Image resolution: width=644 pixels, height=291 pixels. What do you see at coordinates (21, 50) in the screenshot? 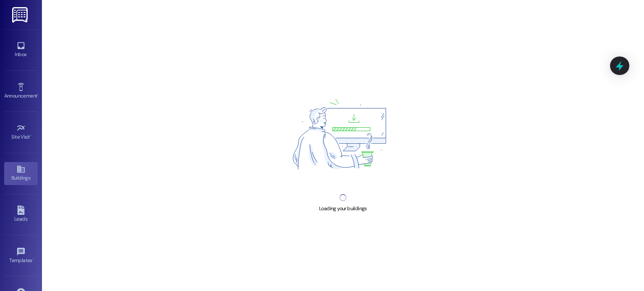
I see `a: Inbox` at bounding box center [21, 50].